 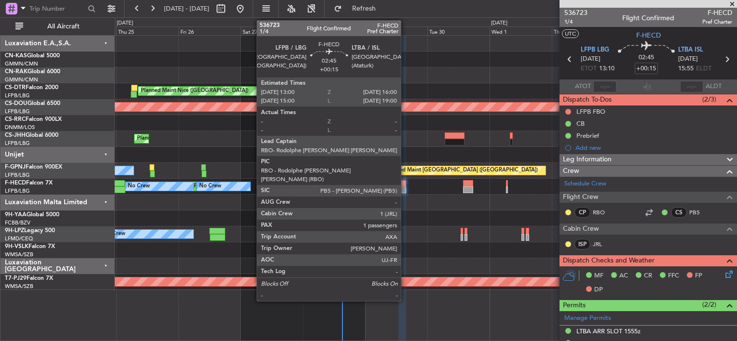 What do you see at coordinates (603, 244) in the screenshot?
I see `a: JRL` at bounding box center [603, 244].